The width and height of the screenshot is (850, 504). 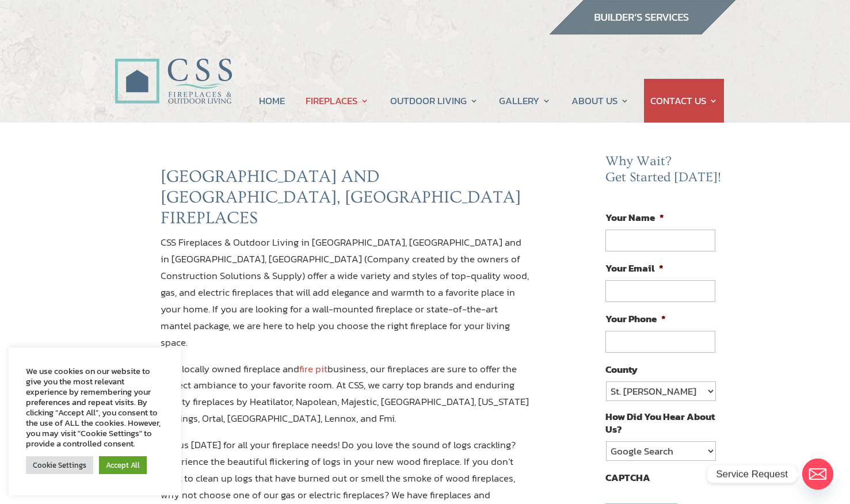 I want to click on label: Your Name, so click(x=635, y=218).